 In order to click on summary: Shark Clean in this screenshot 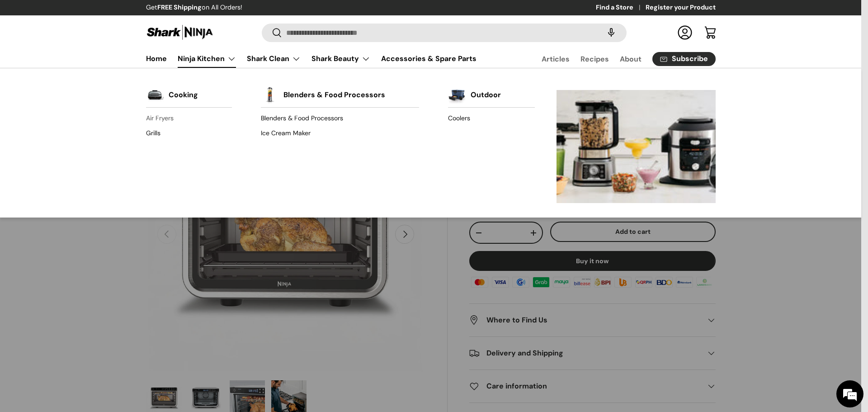, I will do `click(273, 58)`.